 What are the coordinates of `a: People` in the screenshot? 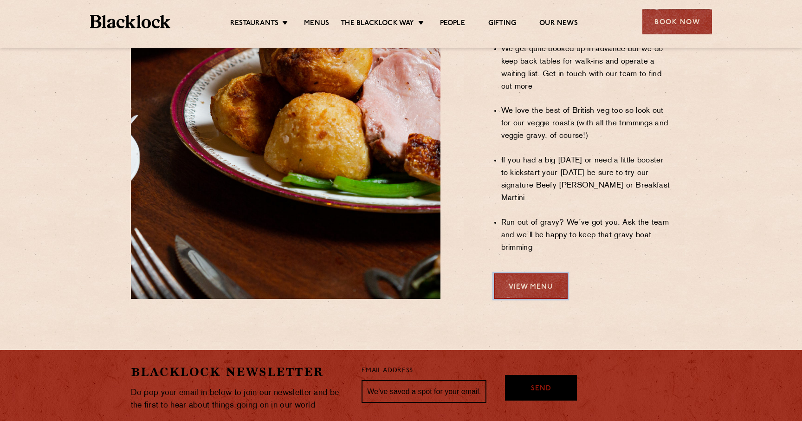 It's located at (452, 24).